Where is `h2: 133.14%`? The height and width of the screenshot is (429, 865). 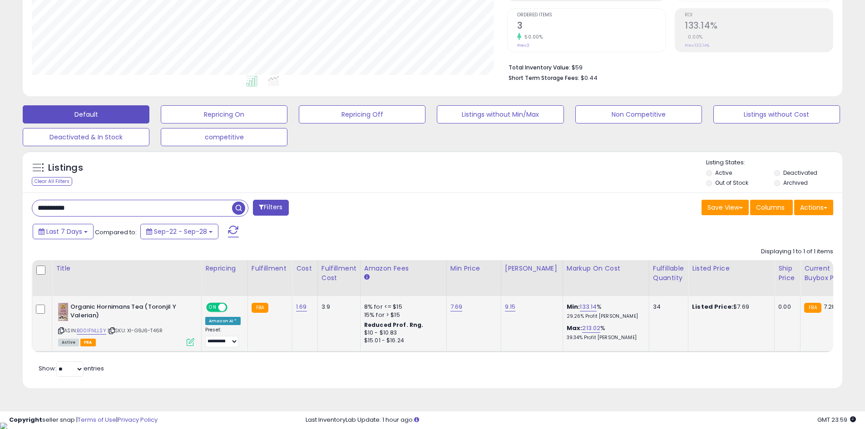
h2: 133.14% is located at coordinates (759, 26).